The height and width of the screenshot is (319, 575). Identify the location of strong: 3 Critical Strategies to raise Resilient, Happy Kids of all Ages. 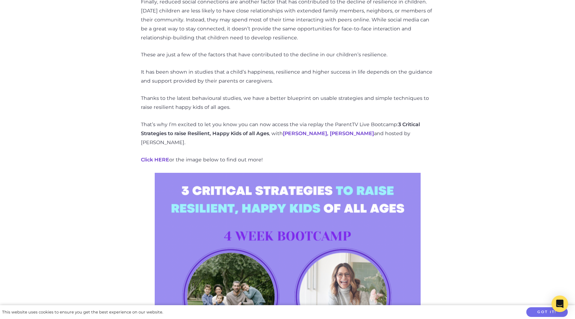
(281, 129).